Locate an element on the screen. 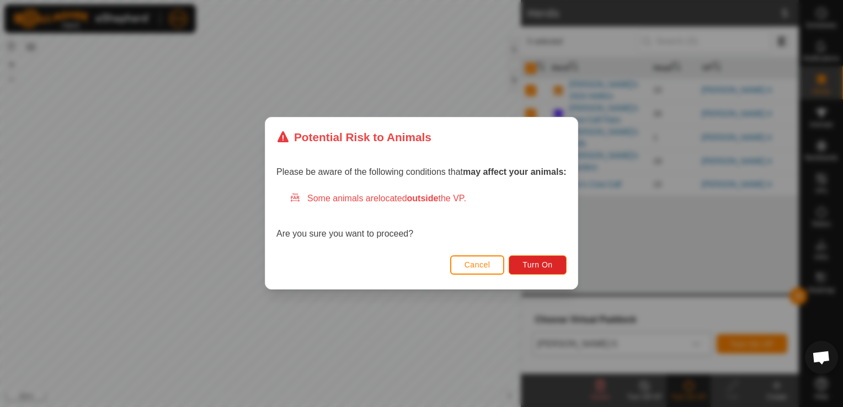  button: Cancel is located at coordinates (477, 265).